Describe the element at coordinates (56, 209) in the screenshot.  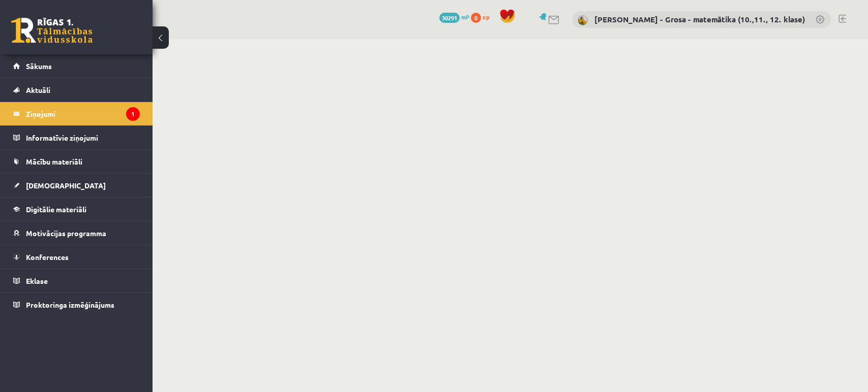
I see `span: Digitālie materiāli` at that location.